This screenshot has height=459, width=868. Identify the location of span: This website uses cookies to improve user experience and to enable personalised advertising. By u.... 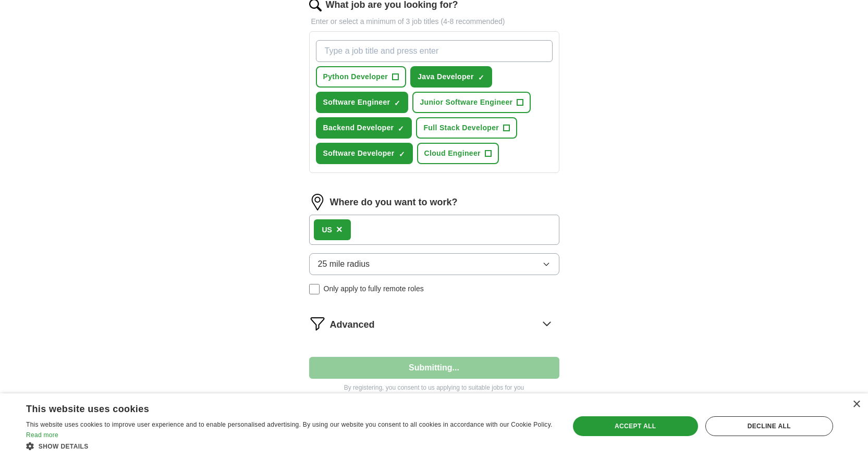
(289, 425).